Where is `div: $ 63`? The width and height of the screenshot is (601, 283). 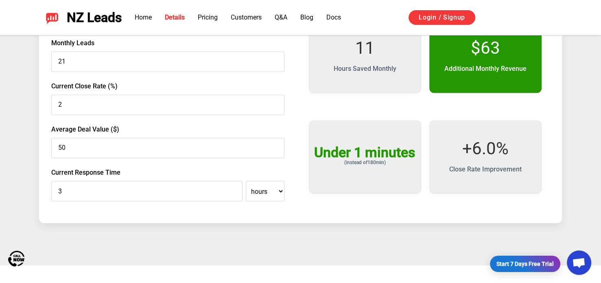
div: $ 63 is located at coordinates (486, 48).